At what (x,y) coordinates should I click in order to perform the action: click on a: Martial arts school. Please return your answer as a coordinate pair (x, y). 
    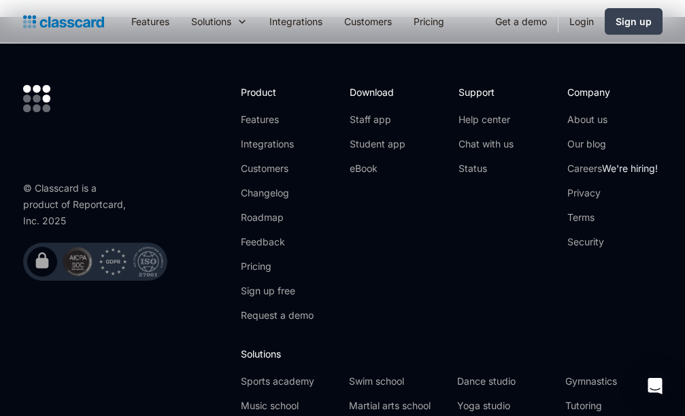
    Looking at the image, I should click on (397, 406).